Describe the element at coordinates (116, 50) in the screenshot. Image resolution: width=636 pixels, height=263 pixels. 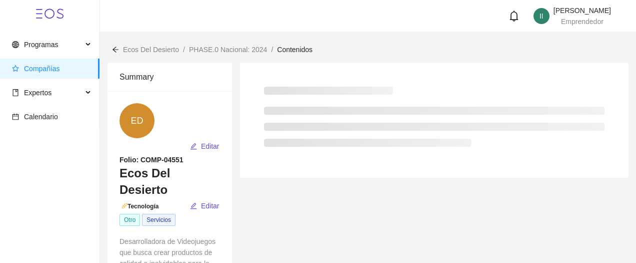
I see `span: arrow-left` at that location.